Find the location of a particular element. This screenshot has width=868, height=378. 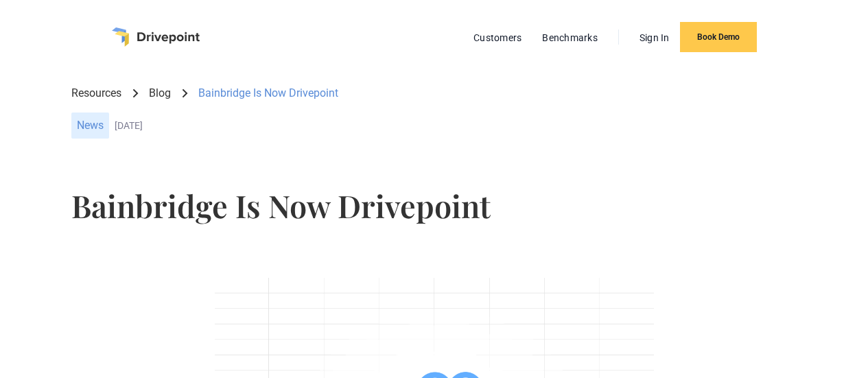

a: Benchmarks is located at coordinates (570, 38).